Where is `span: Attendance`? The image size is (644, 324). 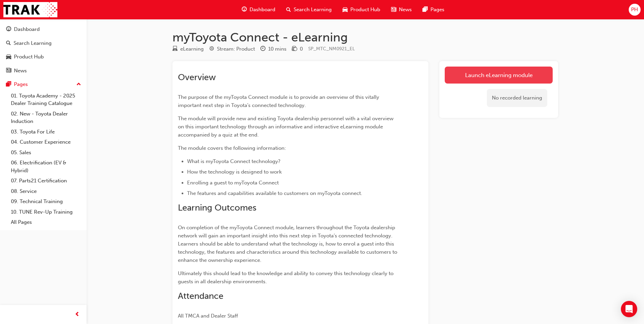 span: Attendance is located at coordinates (201, 296).